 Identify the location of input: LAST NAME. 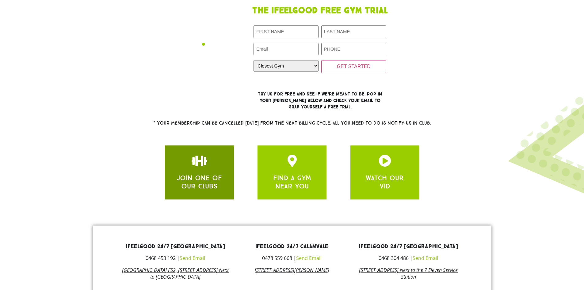
(354, 32).